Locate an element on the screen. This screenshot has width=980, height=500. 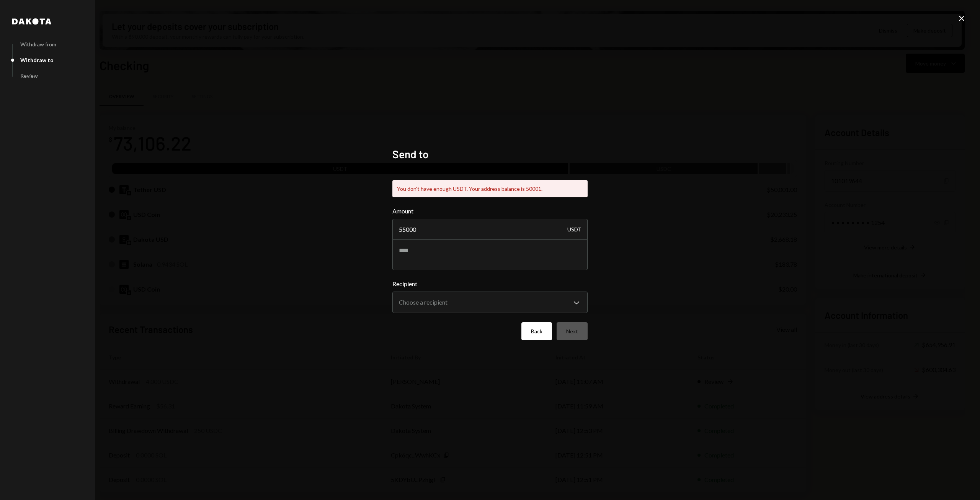
button: Back is located at coordinates (537, 331).